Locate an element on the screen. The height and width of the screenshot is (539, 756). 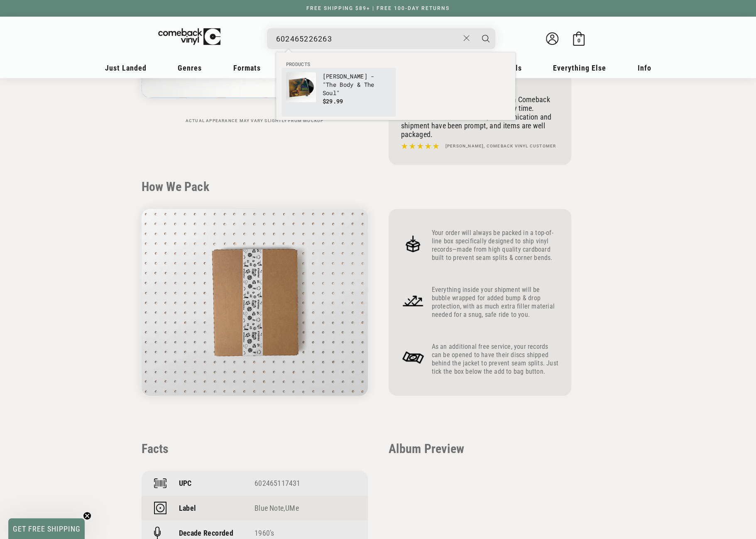
button: Close is located at coordinates (466, 38).